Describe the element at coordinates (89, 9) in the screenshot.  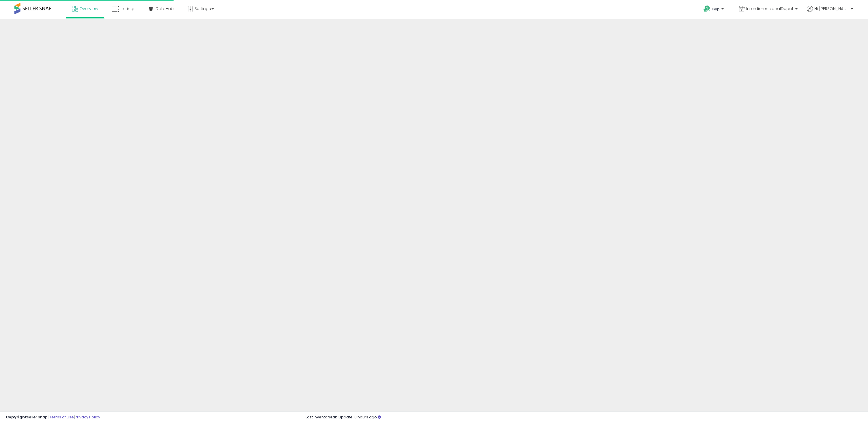
I see `span: Overview` at that location.